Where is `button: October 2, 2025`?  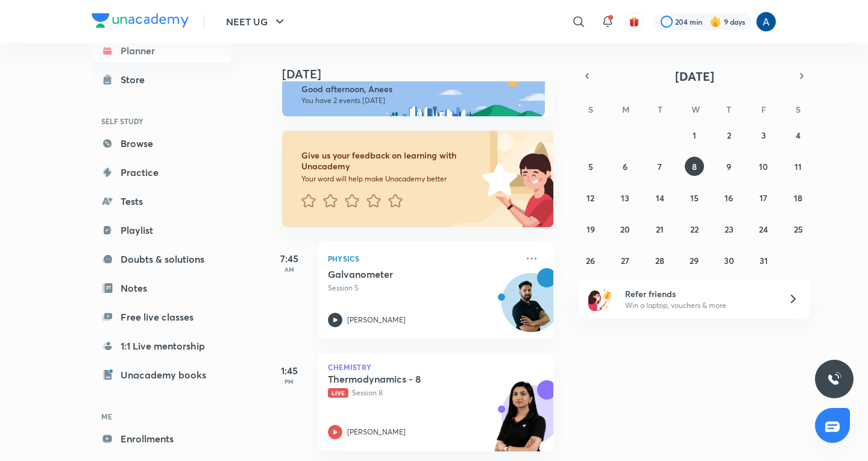 button: October 2, 2025 is located at coordinates (729, 135).